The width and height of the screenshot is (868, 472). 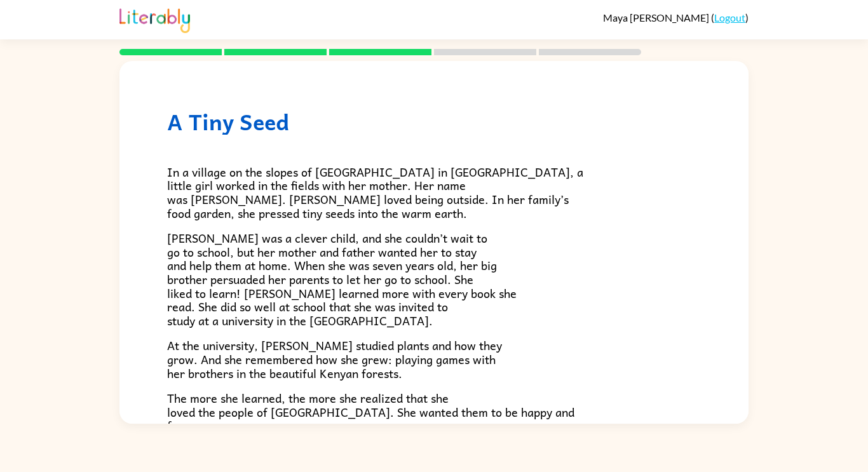 I want to click on h1: A Tiny Seed, so click(x=434, y=121).